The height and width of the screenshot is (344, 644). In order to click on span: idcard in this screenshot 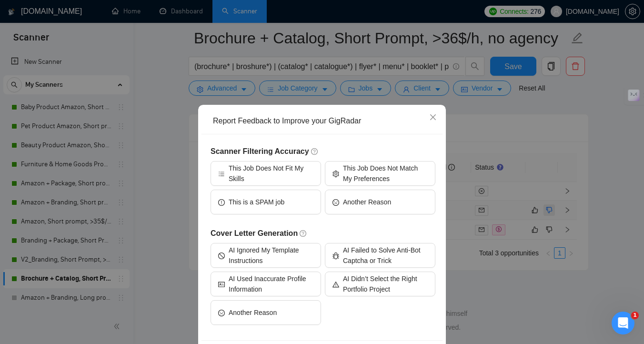, I will do `click(221, 284)`.